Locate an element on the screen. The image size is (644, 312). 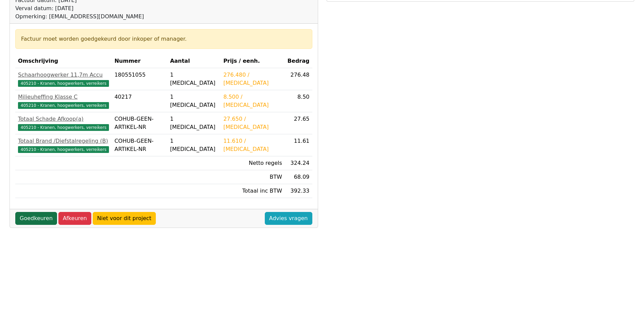
th: Nummer is located at coordinates (139, 61).